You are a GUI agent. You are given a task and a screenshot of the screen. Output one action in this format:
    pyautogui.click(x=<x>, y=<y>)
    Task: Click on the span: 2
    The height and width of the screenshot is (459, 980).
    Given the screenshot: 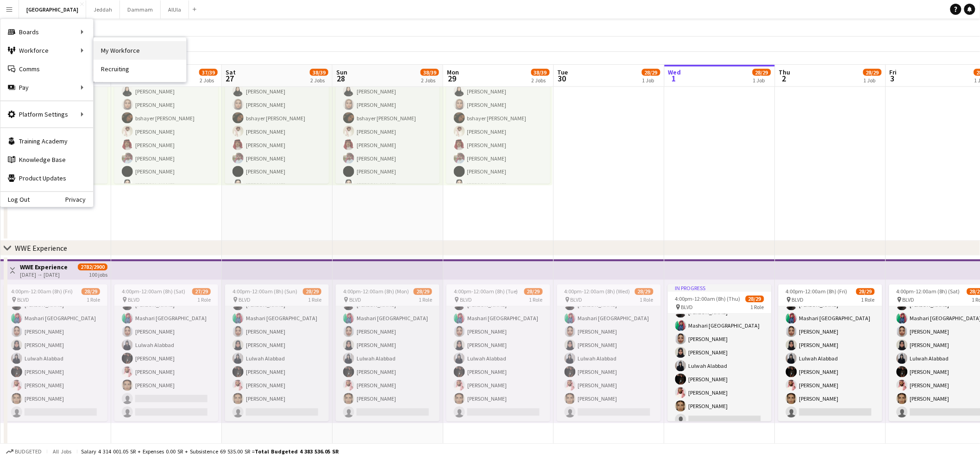 What is the action you would take?
    pyautogui.click(x=784, y=78)
    